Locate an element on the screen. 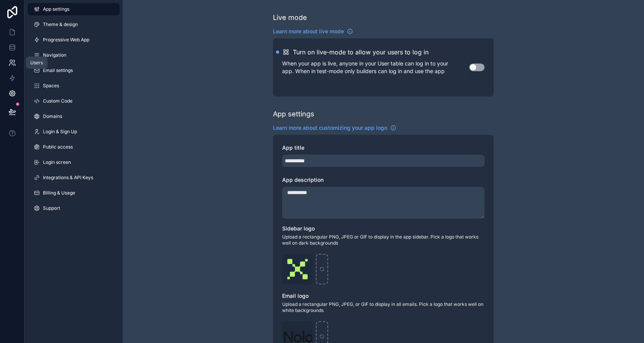 This screenshot has height=343, width=644. span: Spaces is located at coordinates (51, 86).